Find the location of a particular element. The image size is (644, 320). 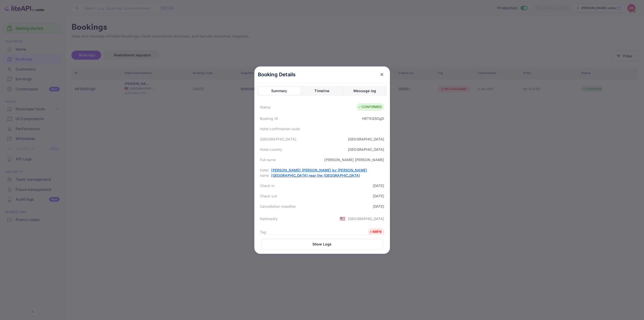

button: close is located at coordinates (382, 74).